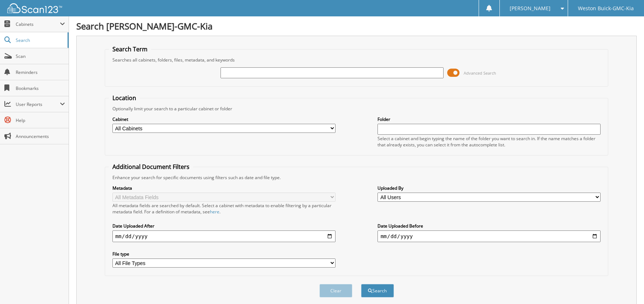  I want to click on button: Search, so click(377, 291).